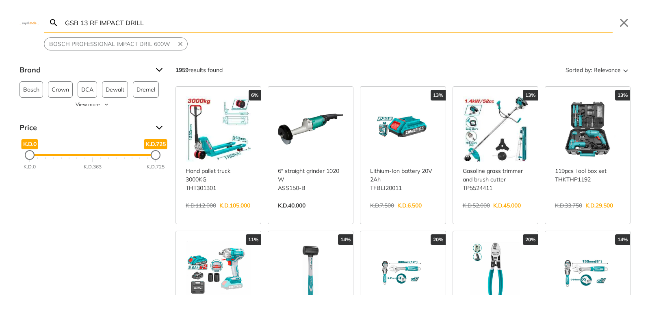 This screenshot has width=650, height=321. What do you see at coordinates (60, 89) in the screenshot?
I see `span: Crown` at bounding box center [60, 89].